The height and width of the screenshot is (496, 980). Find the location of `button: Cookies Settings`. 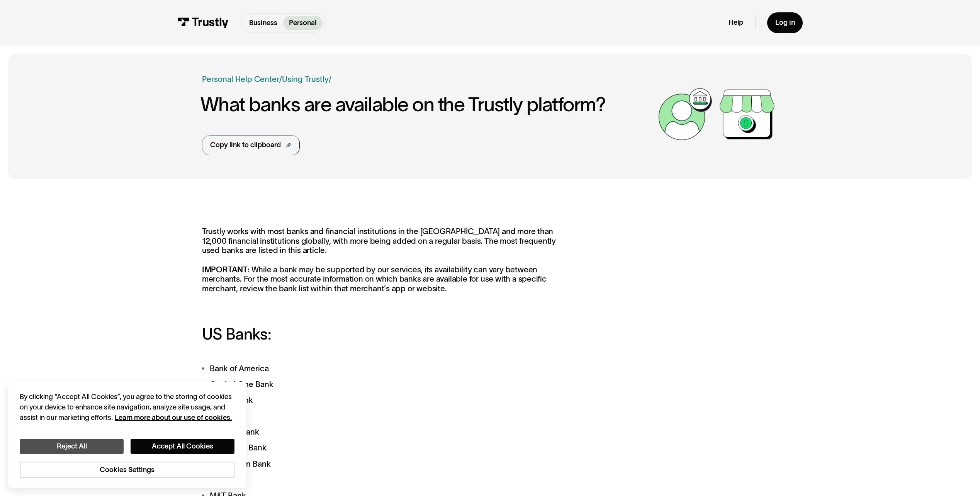

button: Cookies Settings is located at coordinates (127, 470).